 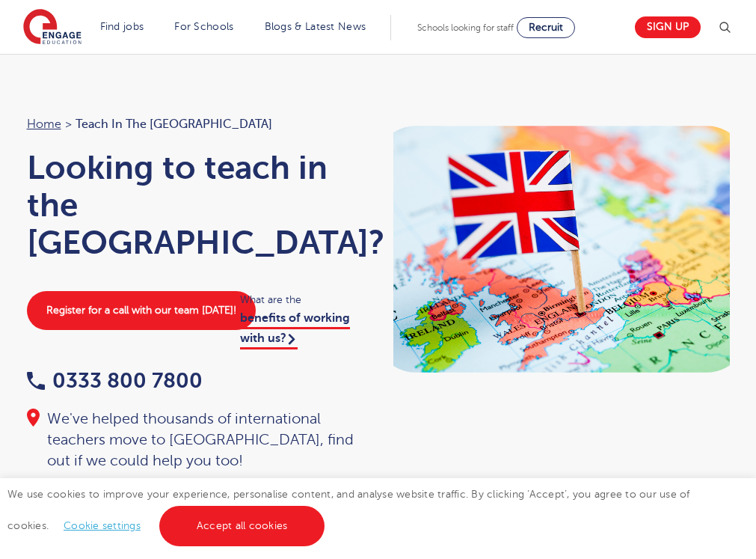 What do you see at coordinates (243, 526) in the screenshot?
I see `a: Accept all cookies` at bounding box center [243, 526].